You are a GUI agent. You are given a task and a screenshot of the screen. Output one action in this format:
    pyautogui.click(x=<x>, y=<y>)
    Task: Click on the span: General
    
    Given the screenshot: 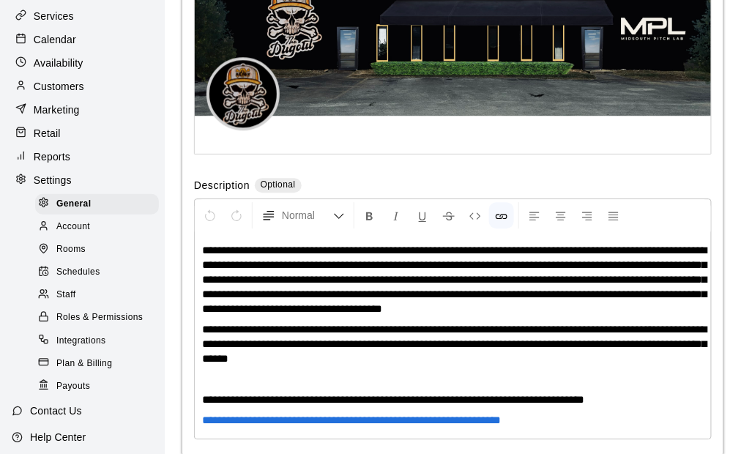 What is the action you would take?
    pyautogui.click(x=74, y=204)
    